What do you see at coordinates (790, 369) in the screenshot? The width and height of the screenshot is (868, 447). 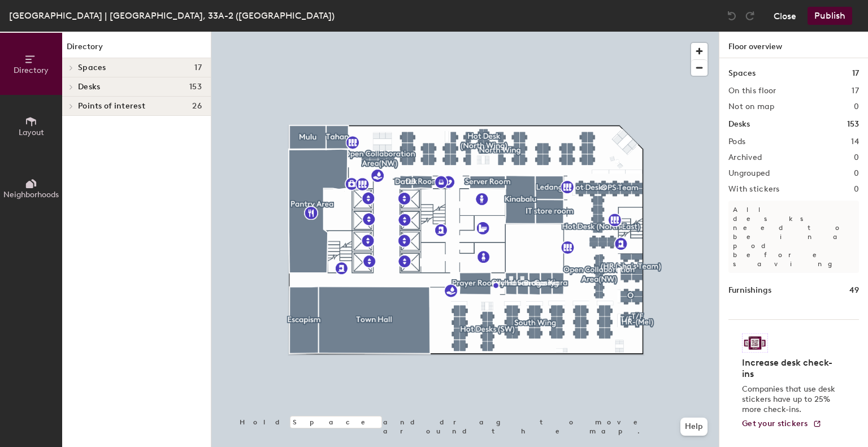 I see `h4: Increase desk check-ins` at bounding box center [790, 369].